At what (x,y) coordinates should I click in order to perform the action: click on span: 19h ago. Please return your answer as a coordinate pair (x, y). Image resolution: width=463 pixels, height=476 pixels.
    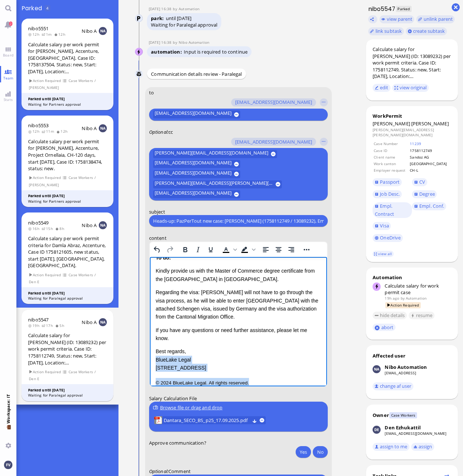
    Looking at the image, I should click on (391, 298).